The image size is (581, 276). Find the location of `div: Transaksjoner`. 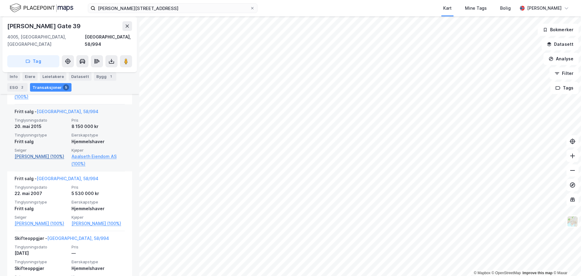

div: Transaksjoner is located at coordinates (51, 87).